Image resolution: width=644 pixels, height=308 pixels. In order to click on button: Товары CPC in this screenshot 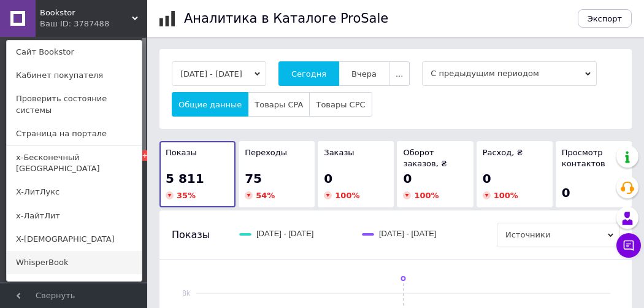, I will do `click(341, 105)`.